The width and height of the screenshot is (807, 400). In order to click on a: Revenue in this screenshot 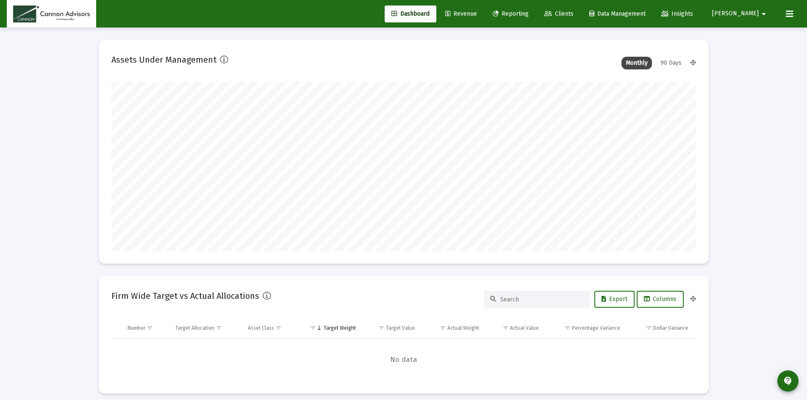, I will do `click(461, 14)`.